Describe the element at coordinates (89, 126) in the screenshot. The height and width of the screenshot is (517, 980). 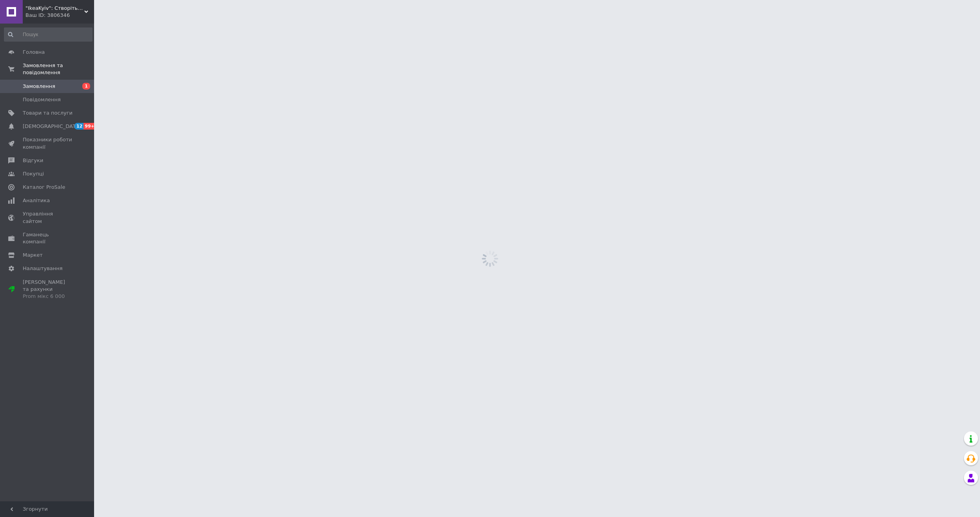
I see `span: 99+` at that location.